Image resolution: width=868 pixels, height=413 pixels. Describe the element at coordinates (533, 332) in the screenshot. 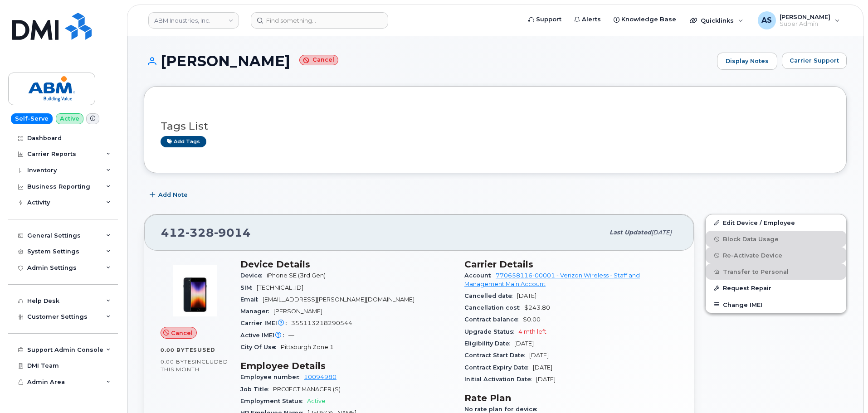

I see `span: 4 mth left` at that location.